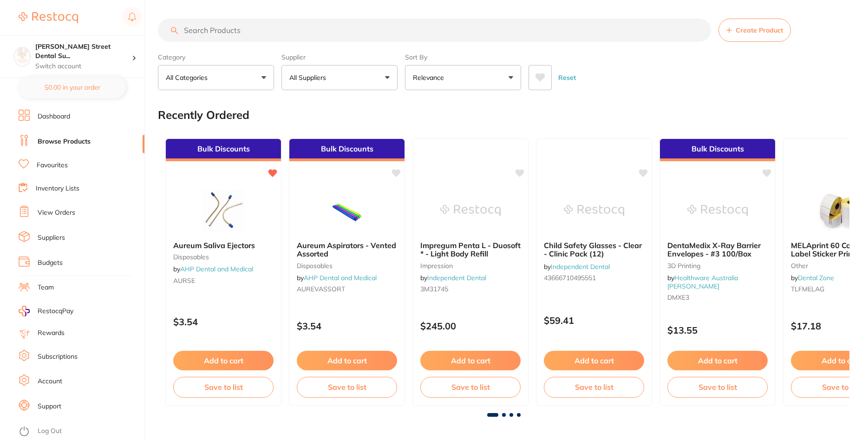 The image size is (868, 440). Describe the element at coordinates (718, 210) in the screenshot. I see `img: DentaMedix X-Ray Barrier Envelopes - #3 100/Box` at that location.